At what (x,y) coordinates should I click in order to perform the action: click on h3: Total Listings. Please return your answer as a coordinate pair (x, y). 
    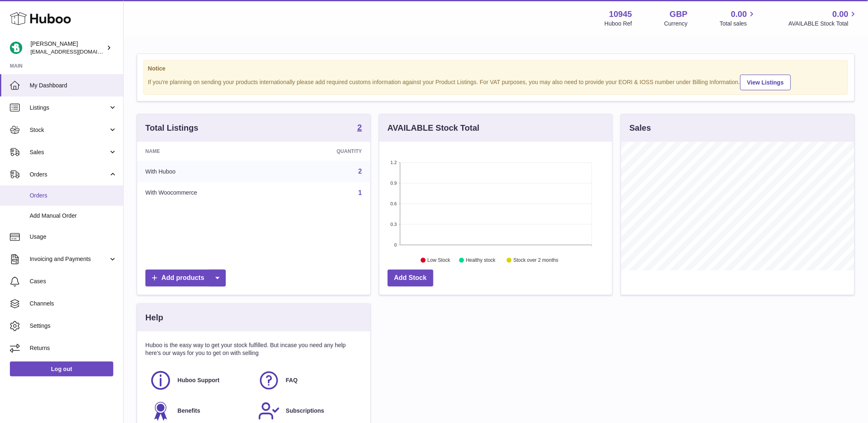
    Looking at the image, I should click on (172, 128).